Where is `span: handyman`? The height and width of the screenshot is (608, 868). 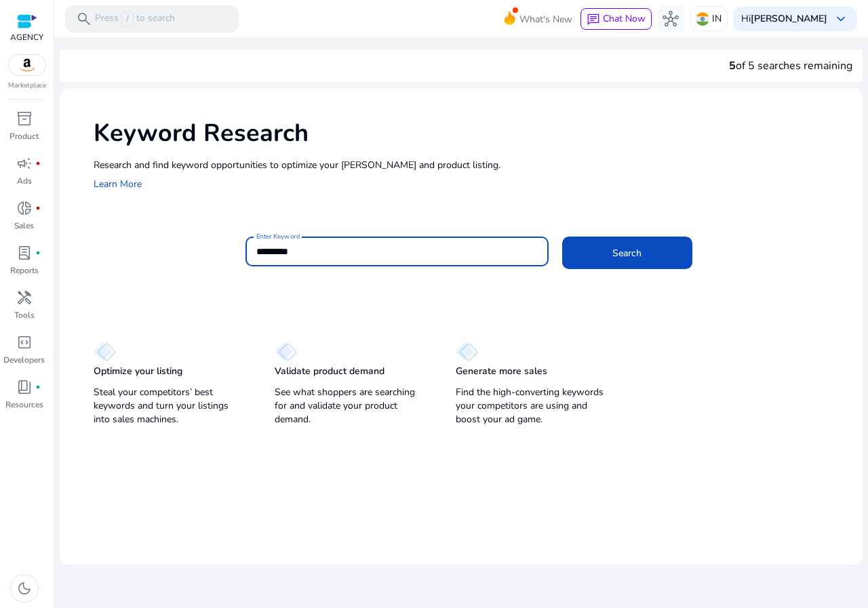 span: handyman is located at coordinates (25, 297).